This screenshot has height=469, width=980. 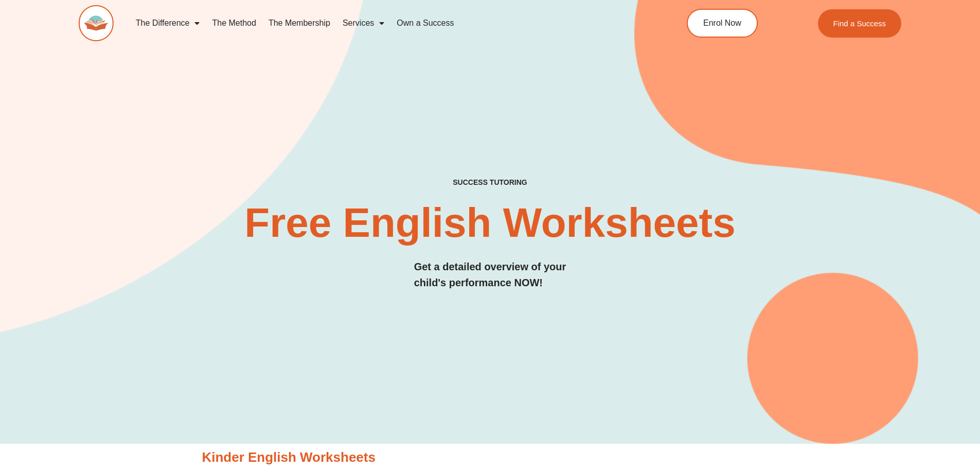 I want to click on a: Find a Success, so click(x=860, y=23).